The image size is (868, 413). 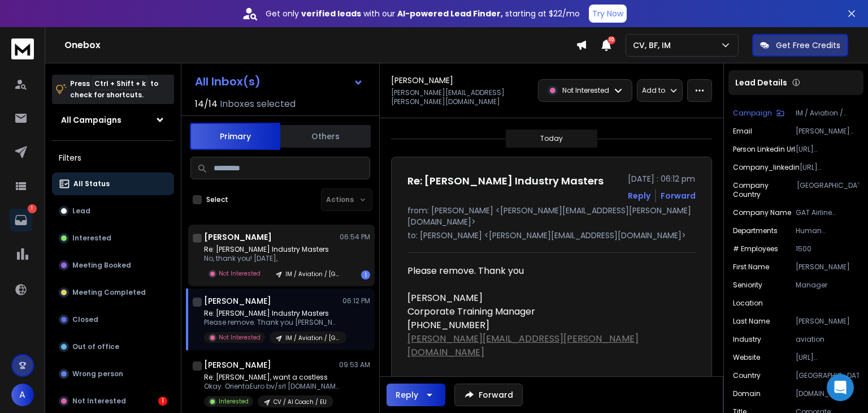 I want to click on h1: All Campaigns, so click(x=91, y=120).